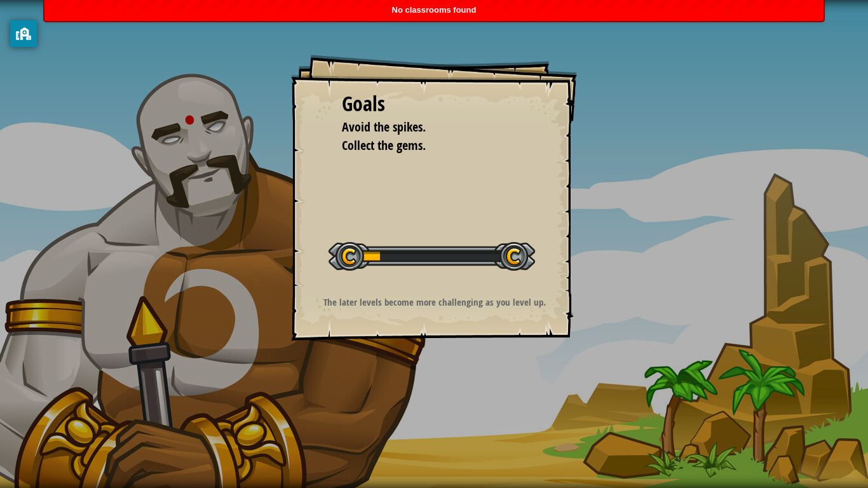 The image size is (868, 488). Describe the element at coordinates (434, 104) in the screenshot. I see `div: Goals` at that location.